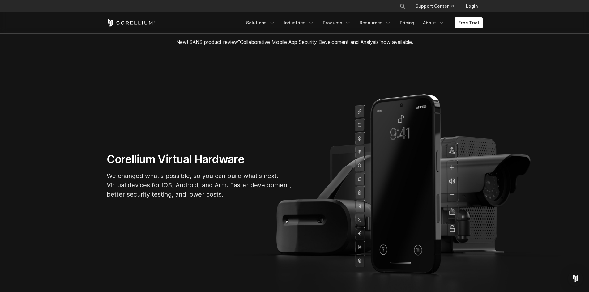 The image size is (589, 292). I want to click on a: Free Trial, so click(469, 23).